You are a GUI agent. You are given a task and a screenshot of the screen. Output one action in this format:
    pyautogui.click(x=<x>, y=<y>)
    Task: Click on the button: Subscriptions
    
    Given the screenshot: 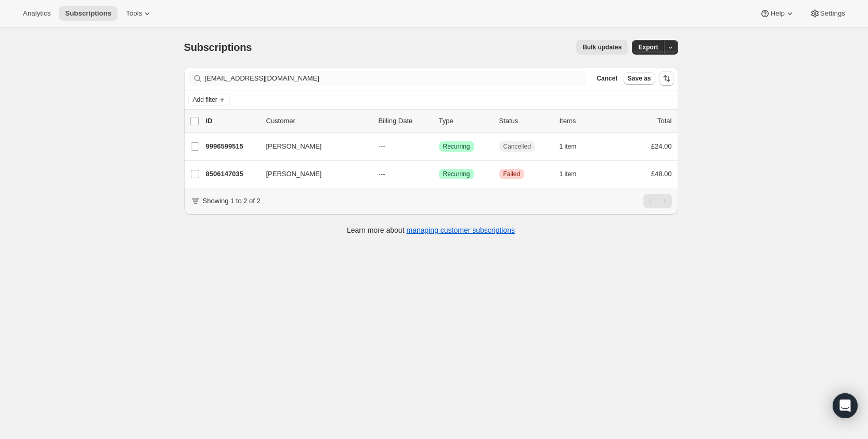 What is the action you would take?
    pyautogui.click(x=88, y=13)
    